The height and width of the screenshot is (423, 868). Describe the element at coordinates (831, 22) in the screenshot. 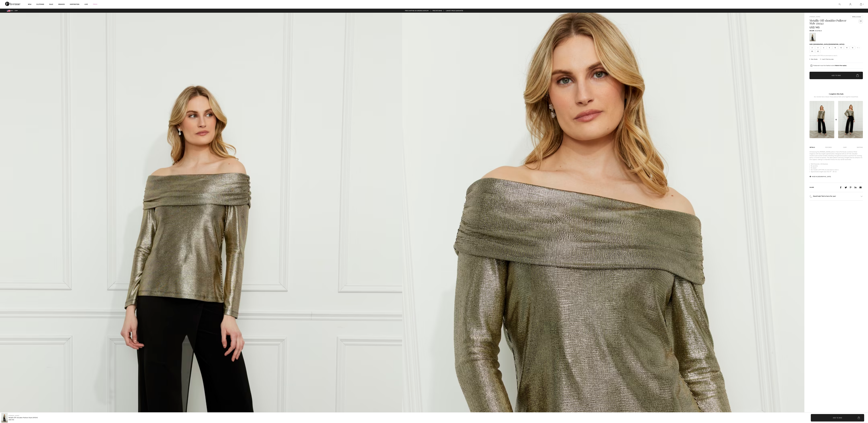

I see `h1: Metallic Off-shoulder Pullover Style 259242` at that location.